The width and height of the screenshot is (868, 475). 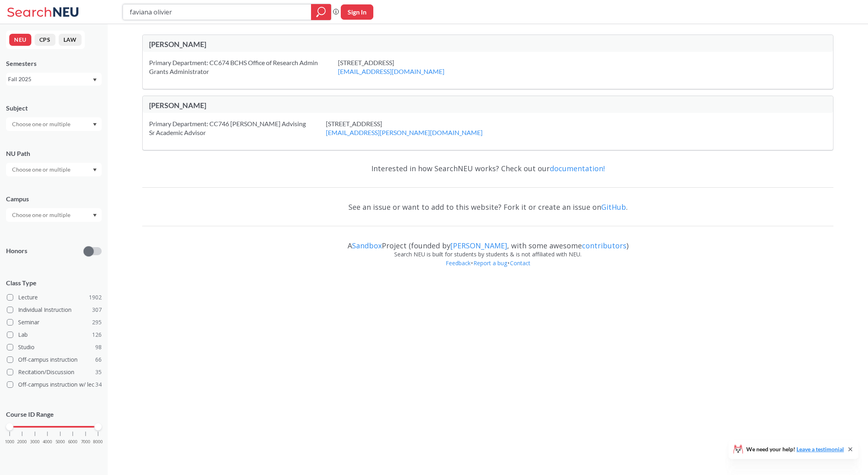 I want to click on span: 35, so click(x=98, y=372).